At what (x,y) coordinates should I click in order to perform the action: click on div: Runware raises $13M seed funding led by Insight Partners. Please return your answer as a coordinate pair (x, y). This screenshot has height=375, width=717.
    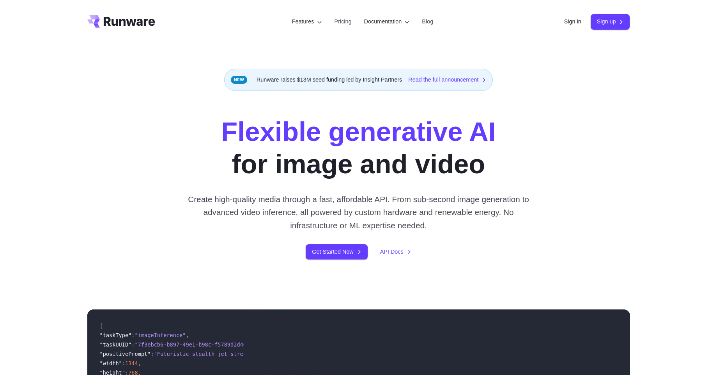
    Looking at the image, I should click on (359, 80).